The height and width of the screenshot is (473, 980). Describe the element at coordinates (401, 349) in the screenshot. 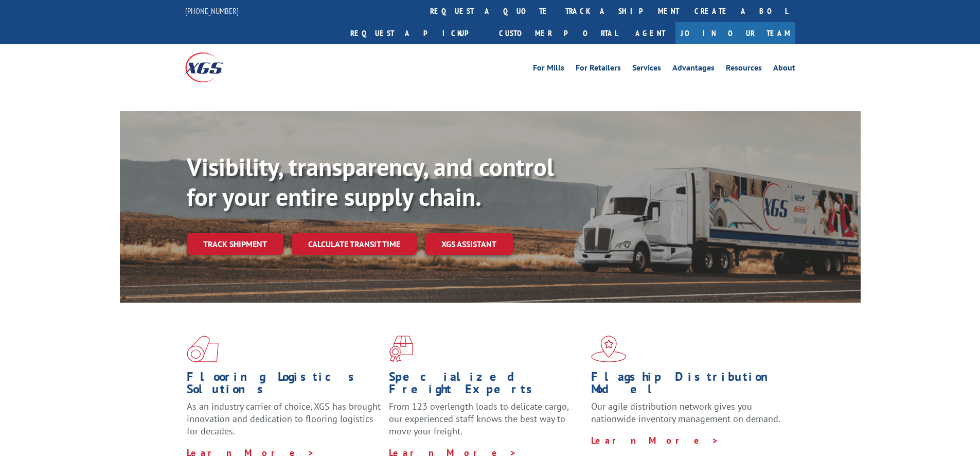

I see `img: xgs-icon-focused-on-flooring-red` at that location.